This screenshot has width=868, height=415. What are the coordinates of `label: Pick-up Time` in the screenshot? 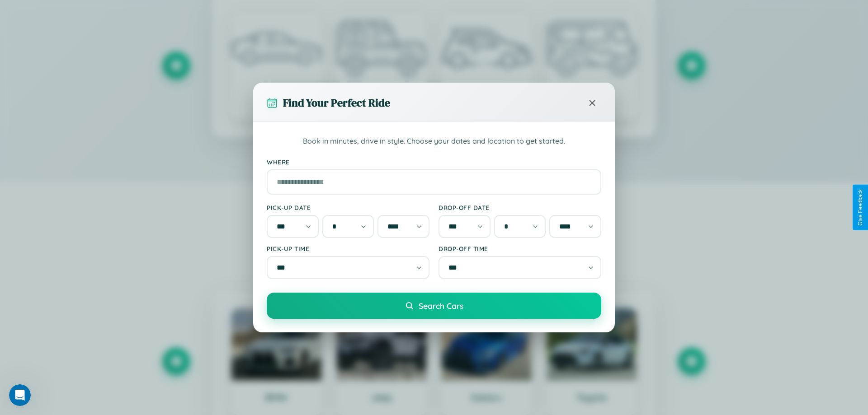 It's located at (348, 249).